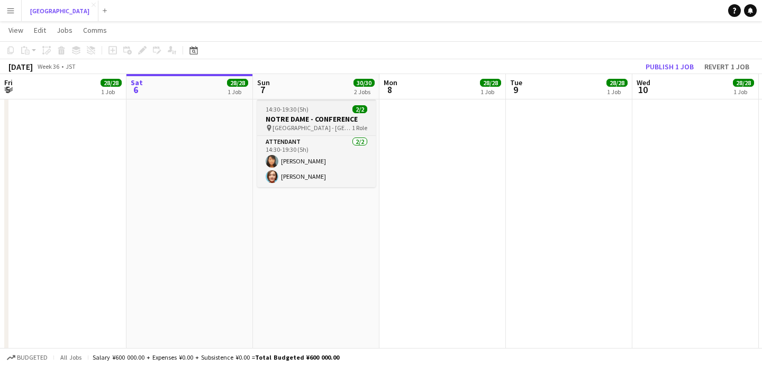  I want to click on span: 30/30, so click(364, 83).